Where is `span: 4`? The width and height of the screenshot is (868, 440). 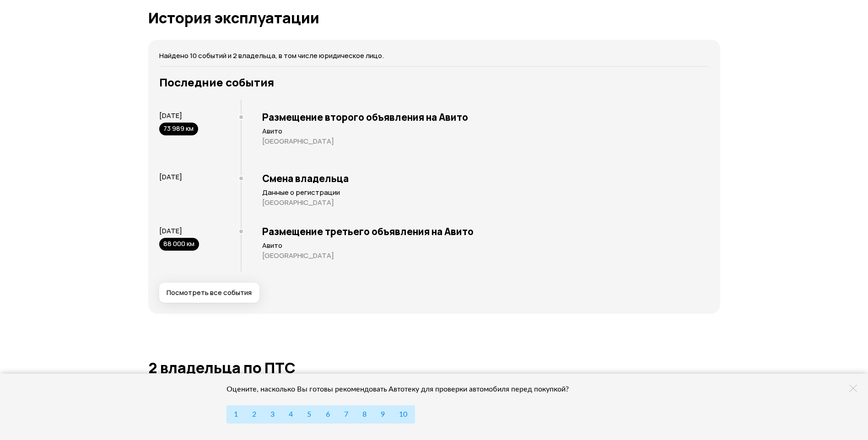 span: 4 is located at coordinates (291, 415).